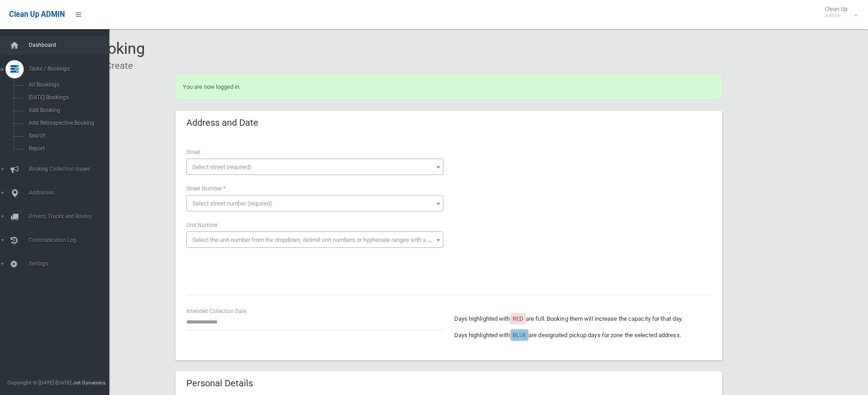  Describe the element at coordinates (67, 148) in the screenshot. I see `span: Report` at that location.